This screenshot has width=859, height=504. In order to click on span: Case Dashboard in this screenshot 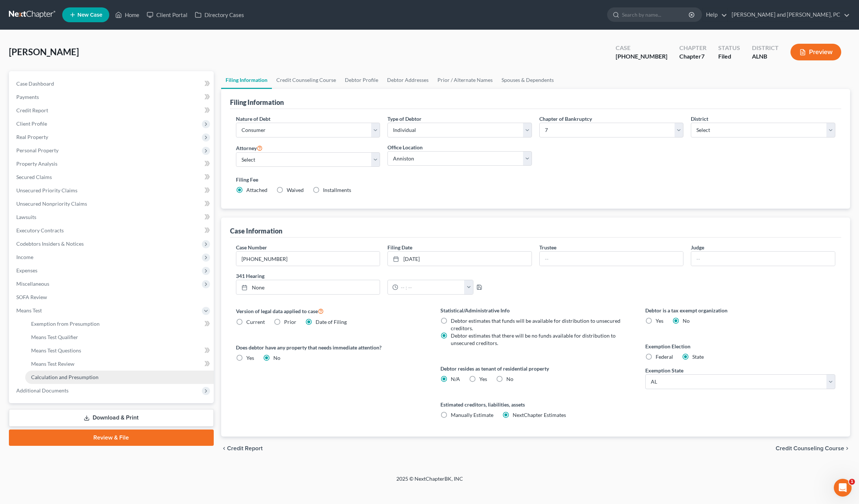, I will do `click(35, 83)`.